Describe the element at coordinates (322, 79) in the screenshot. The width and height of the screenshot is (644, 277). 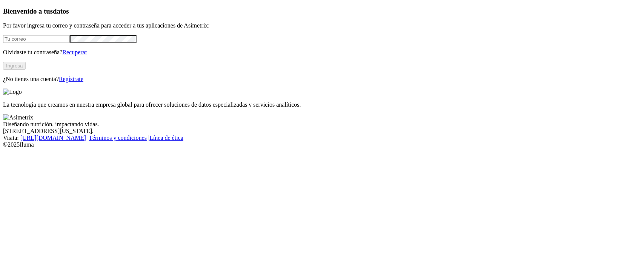
I see `p: ¿No tienes una cuenta?` at that location.